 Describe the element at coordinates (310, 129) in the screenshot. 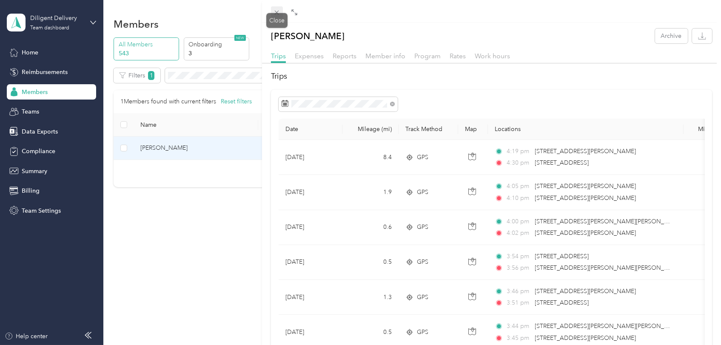

I see `th: Date` at that location.